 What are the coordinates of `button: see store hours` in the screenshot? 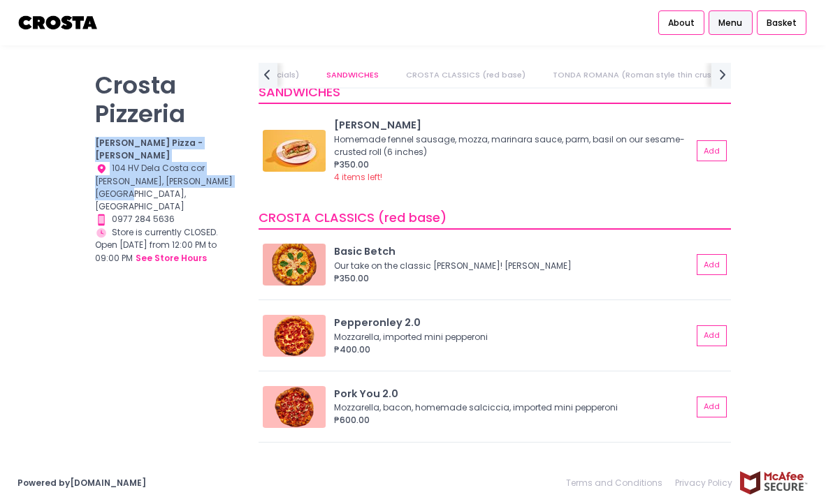 It's located at (171, 259).